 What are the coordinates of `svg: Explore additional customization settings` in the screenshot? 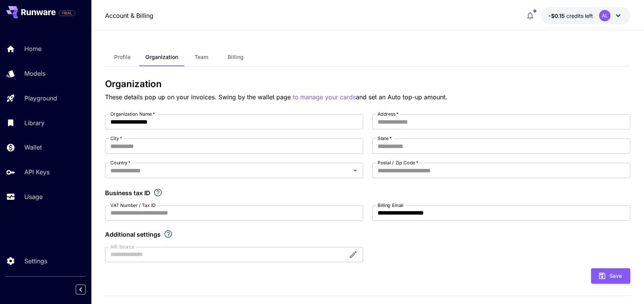 It's located at (168, 234).